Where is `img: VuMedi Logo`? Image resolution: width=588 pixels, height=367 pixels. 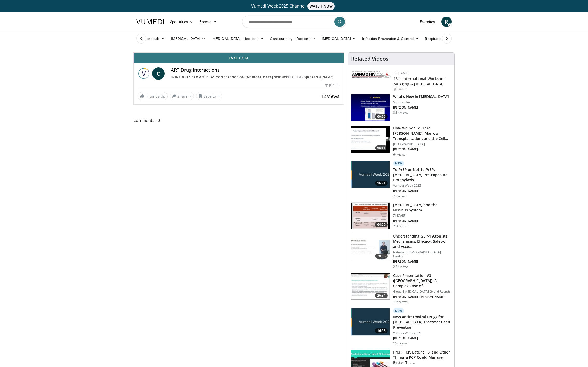 img: VuMedi Logo is located at coordinates (150, 21).